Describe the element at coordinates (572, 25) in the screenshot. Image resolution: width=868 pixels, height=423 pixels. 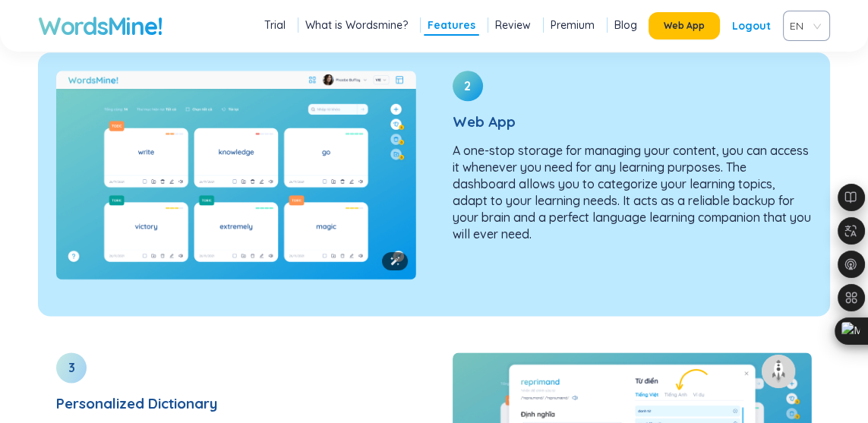
I see `a: Premium` at that location.